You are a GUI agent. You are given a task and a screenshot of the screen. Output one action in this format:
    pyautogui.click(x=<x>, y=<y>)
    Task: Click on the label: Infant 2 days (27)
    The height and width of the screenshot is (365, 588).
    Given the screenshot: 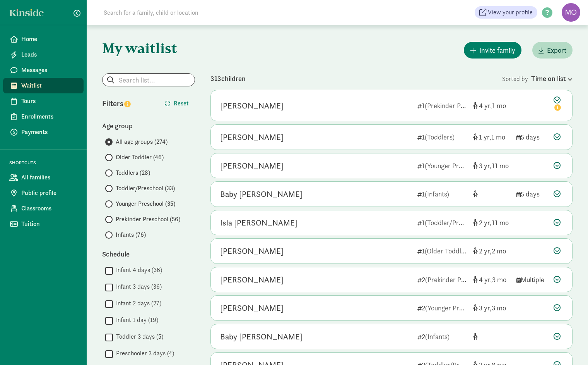 What is the action you would take?
    pyautogui.click(x=137, y=303)
    